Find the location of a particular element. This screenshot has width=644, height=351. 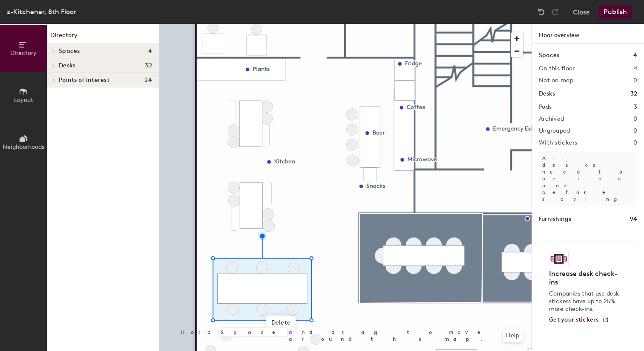

h4: Increase desk check-ins is located at coordinates (585, 278).